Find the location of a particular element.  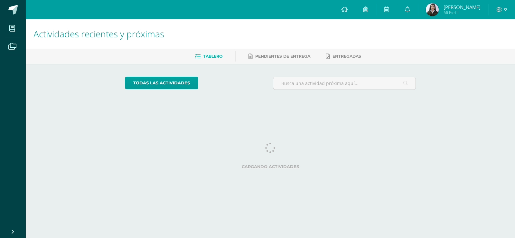

a: todas las Actividades is located at coordinates (162, 83).